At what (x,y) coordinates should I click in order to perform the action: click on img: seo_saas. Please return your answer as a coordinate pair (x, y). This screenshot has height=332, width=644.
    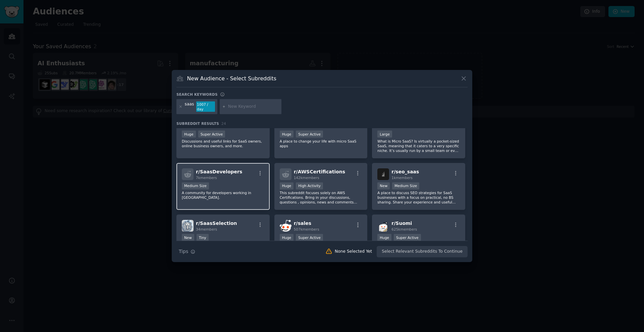
    Looking at the image, I should click on (383, 174).